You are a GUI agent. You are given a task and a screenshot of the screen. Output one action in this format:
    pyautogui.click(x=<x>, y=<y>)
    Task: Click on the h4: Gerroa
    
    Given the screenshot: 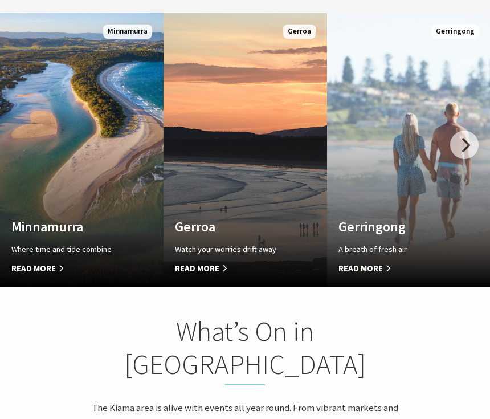 What is the action you would take?
    pyautogui.click(x=233, y=227)
    